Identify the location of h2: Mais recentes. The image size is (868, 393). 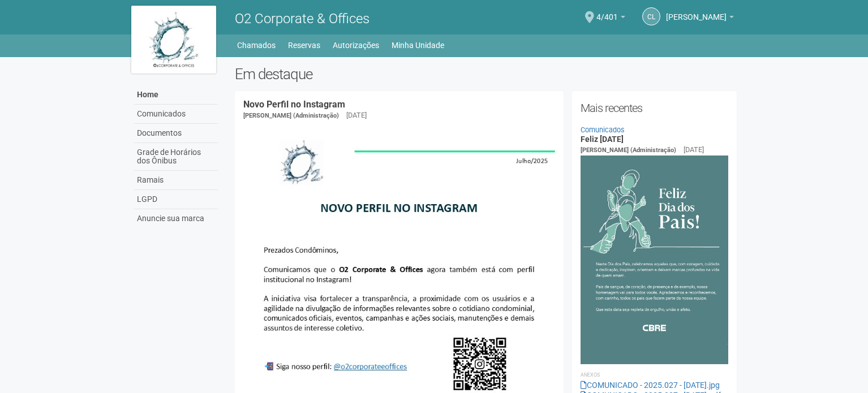
(654, 108).